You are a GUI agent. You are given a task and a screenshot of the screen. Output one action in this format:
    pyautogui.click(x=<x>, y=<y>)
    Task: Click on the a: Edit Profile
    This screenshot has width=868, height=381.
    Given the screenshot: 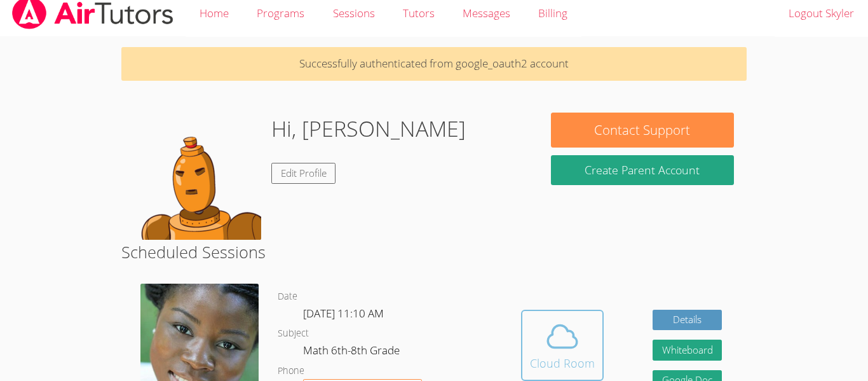 What is the action you would take?
    pyautogui.click(x=304, y=173)
    